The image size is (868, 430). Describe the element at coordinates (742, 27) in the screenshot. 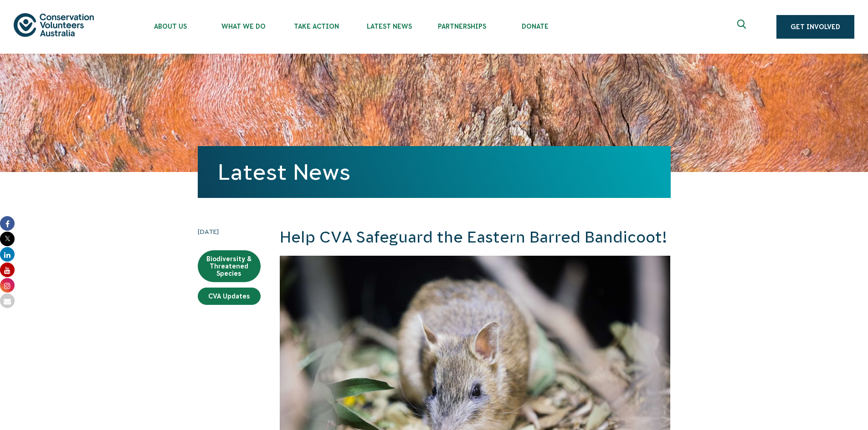

I see `span: Expand search box` at that location.